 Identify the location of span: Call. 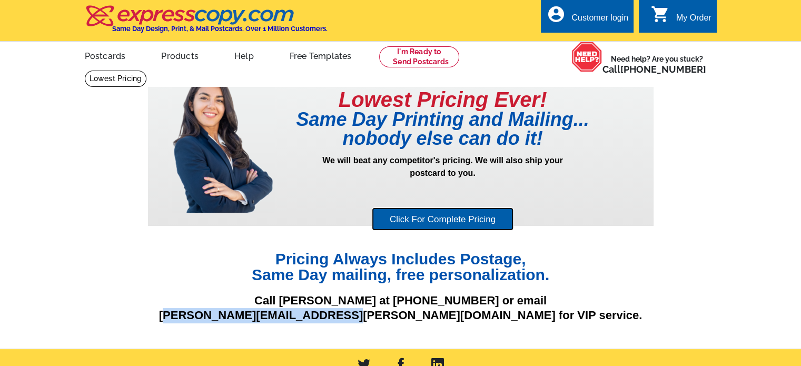
(654, 69).